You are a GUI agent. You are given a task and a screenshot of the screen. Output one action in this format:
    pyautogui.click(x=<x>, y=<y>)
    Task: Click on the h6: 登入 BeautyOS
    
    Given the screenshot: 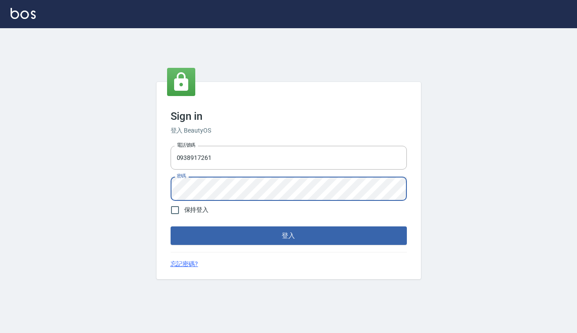 What is the action you would take?
    pyautogui.click(x=289, y=130)
    